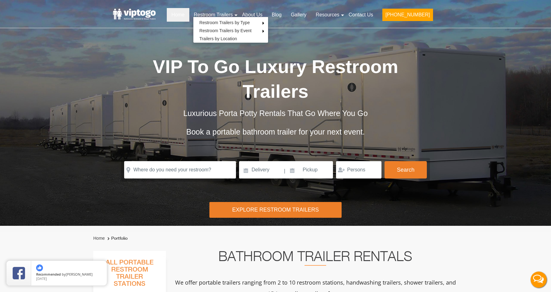 Image resolution: width=551 pixels, height=292 pixels. What do you see at coordinates (276, 79) in the screenshot?
I see `span: VIP To Go Luxury Restroom Trailers` at bounding box center [276, 79].